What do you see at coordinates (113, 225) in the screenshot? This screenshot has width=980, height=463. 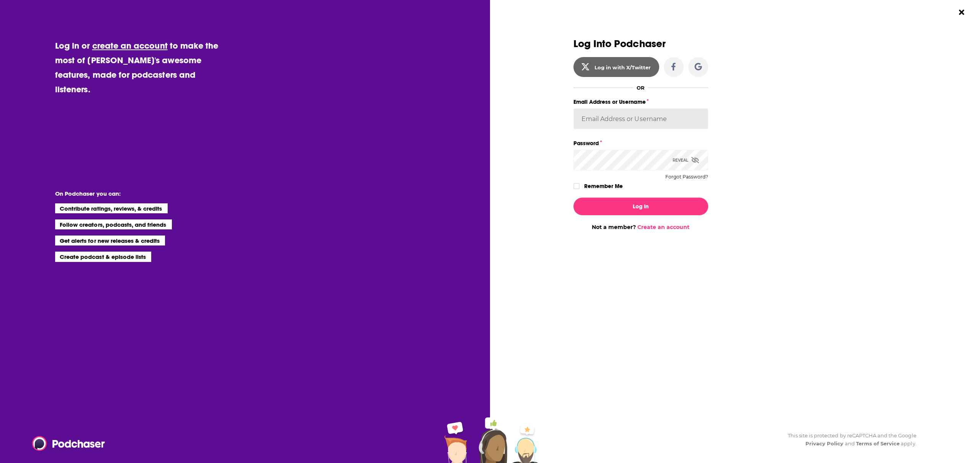 I see `li: Follow creators, podcasts, and friends` at bounding box center [113, 225].